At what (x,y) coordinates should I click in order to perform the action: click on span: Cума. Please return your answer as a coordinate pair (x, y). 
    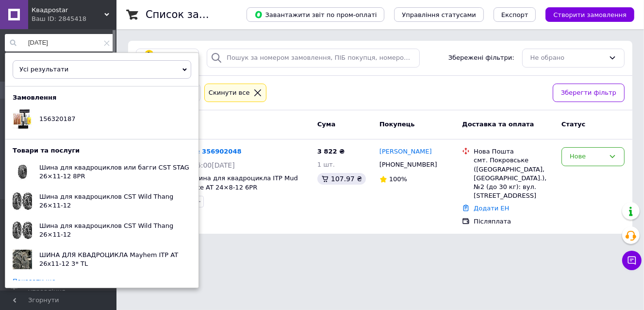
    Looking at the image, I should click on (326, 124).